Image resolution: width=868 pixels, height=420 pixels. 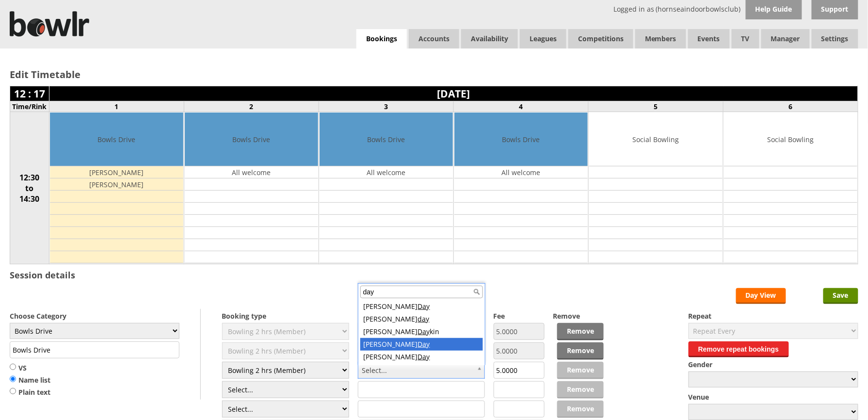 I want to click on span: day, so click(x=424, y=319).